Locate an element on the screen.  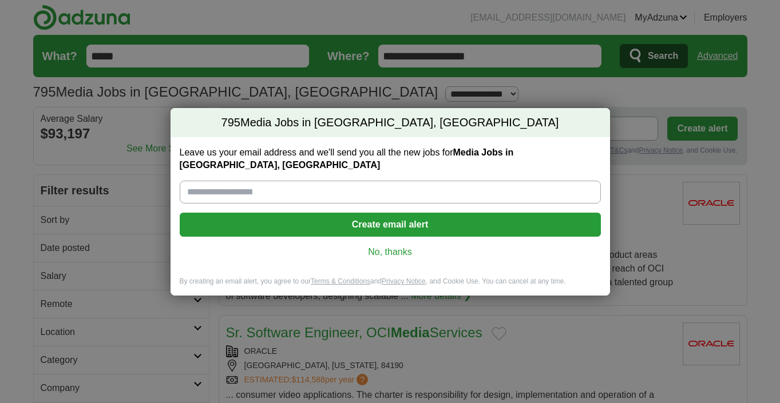
button: Create email alert is located at coordinates (390, 225).